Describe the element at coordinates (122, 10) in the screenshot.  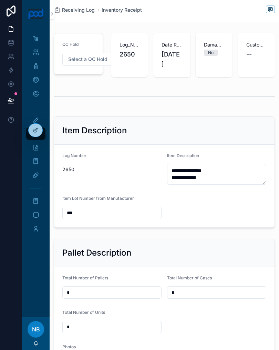
I see `a: Inventory Receipt` at that location.